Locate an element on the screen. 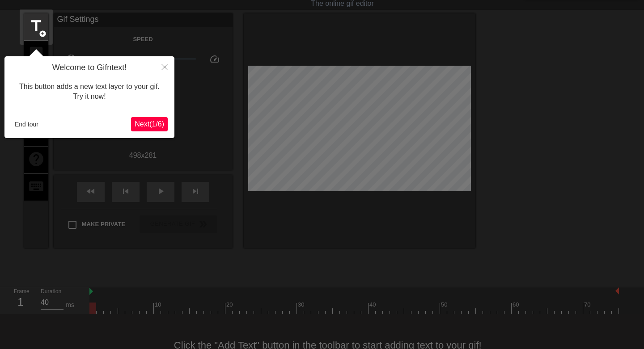  span: Next ( 1 / 6 ) is located at coordinates (150, 123).